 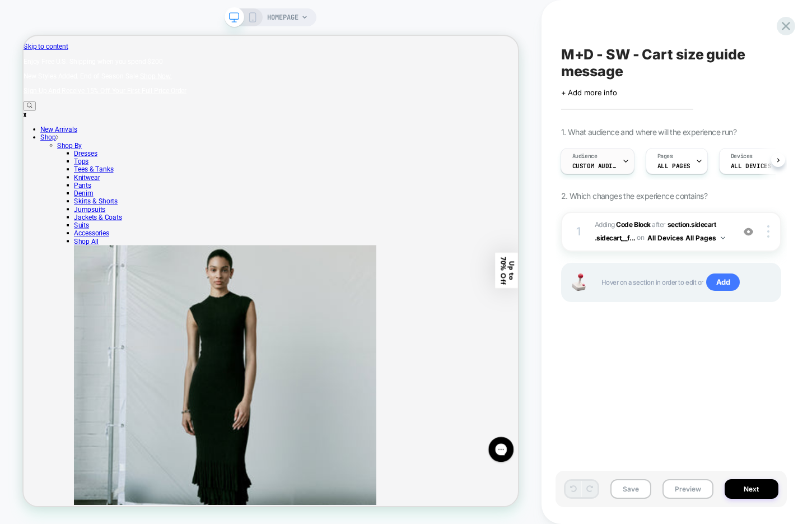 I want to click on a: Jumpsuits, so click(x=88, y=231).